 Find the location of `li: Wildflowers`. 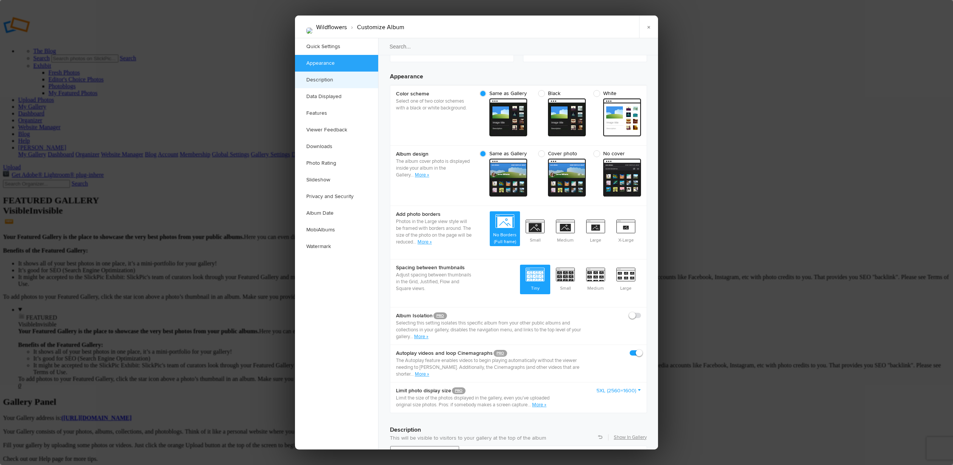

li: Wildflowers is located at coordinates (331, 27).